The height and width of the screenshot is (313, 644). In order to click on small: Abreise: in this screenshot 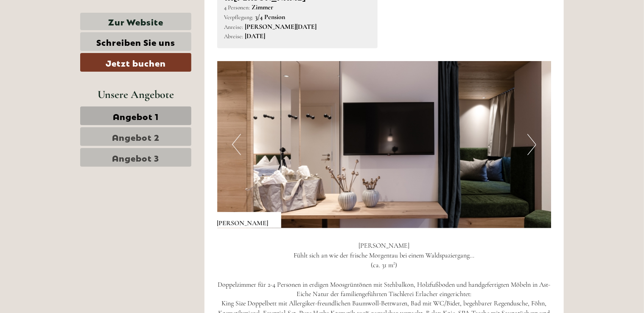, I will do `click(234, 36)`.